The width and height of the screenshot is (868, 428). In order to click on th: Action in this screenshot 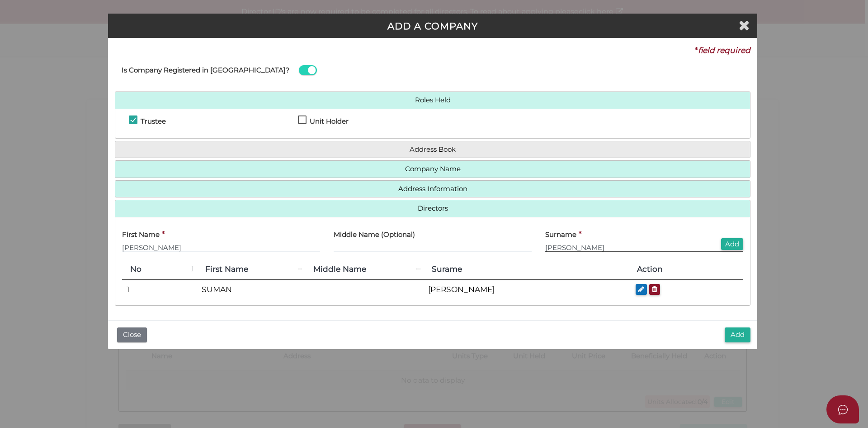, I will do `click(686, 269)`.